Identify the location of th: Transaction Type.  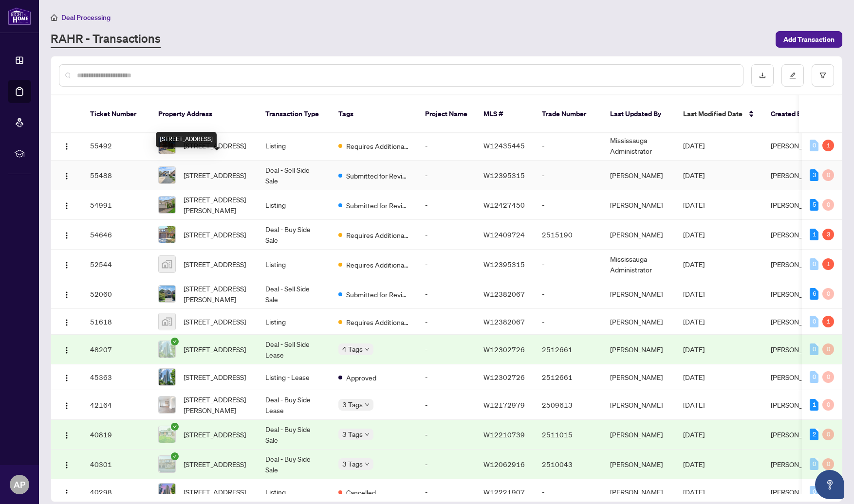
(294, 114).